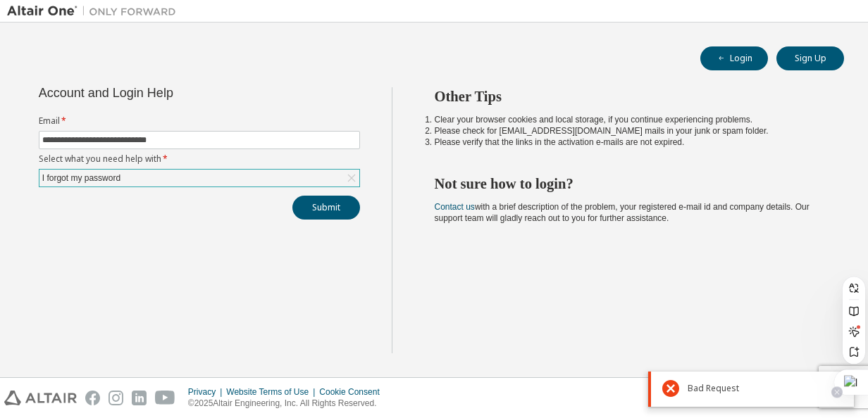  Describe the element at coordinates (627, 96) in the screenshot. I see `h2: Other Tips` at that location.